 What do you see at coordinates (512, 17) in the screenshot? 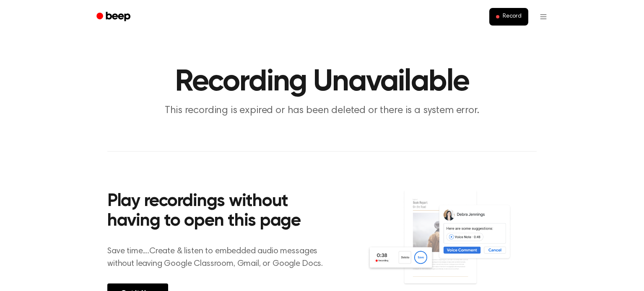
I see `span: Record` at bounding box center [512, 17].